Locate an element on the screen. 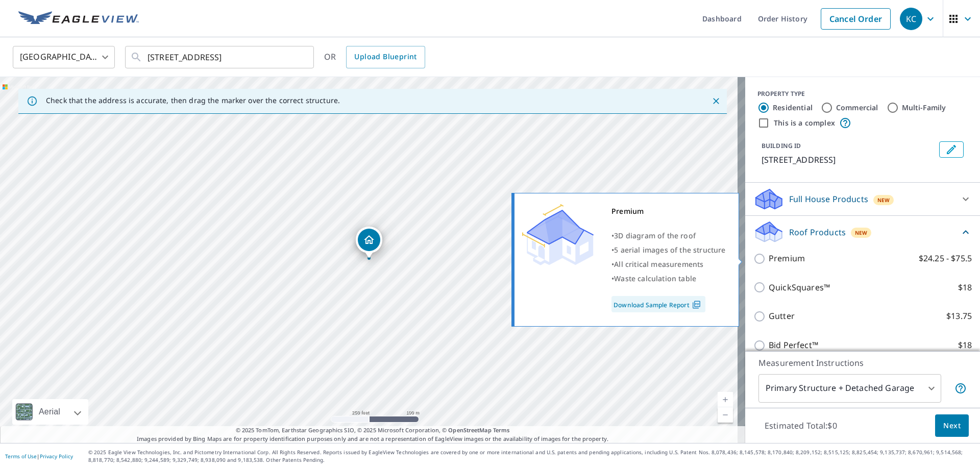 The image size is (980, 469). p: $13.75 is located at coordinates (959, 316).